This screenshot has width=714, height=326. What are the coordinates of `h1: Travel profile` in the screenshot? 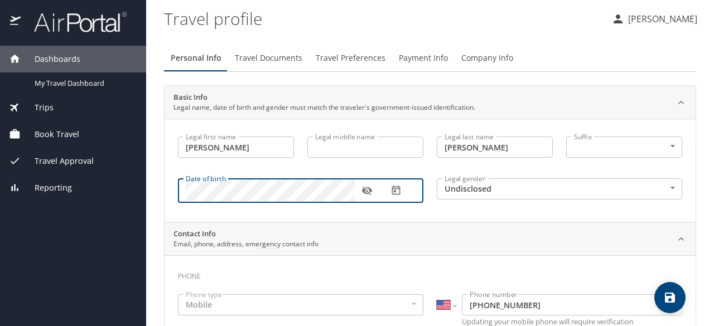 It's located at (383, 18).